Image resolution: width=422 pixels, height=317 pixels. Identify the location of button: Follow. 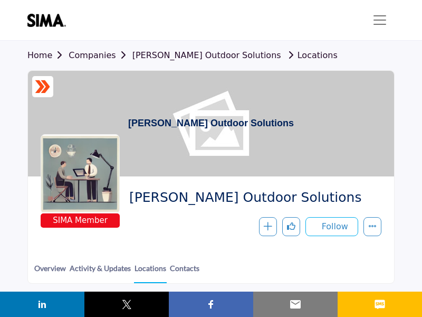
(332, 226).